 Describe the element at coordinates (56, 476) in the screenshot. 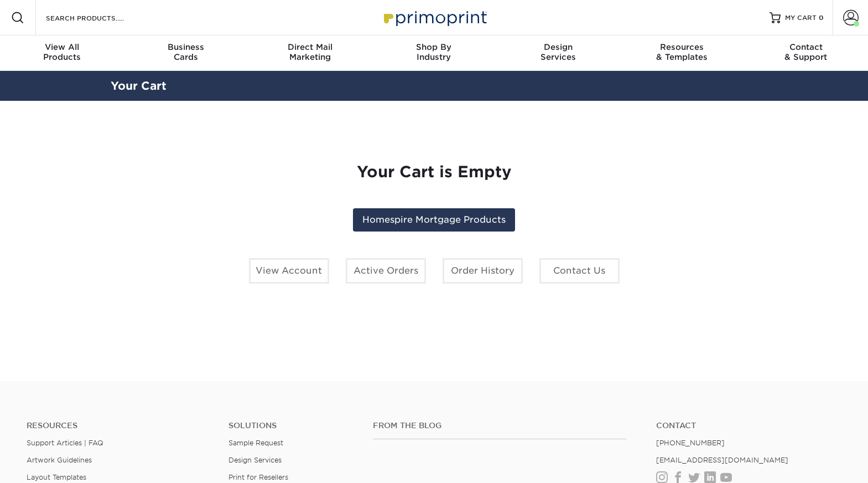

I see `a: Layout Templates` at that location.